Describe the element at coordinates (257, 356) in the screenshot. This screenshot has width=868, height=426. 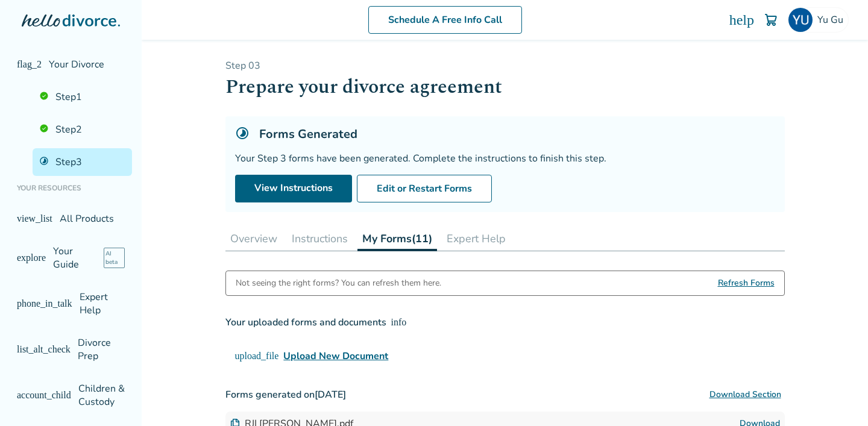
I see `span: upload_file` at that location.